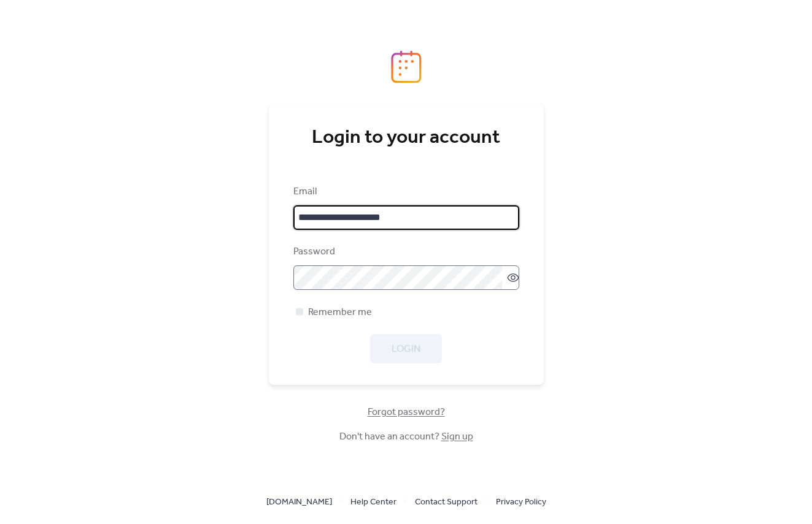 Image resolution: width=812 pixels, height=524 pixels. What do you see at coordinates (406, 412) in the screenshot?
I see `span: Forgot password?` at bounding box center [406, 412].